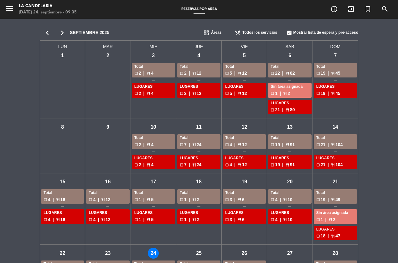 The width and height of the screenshot is (398, 263). I want to click on div: 3, so click(153, 56).